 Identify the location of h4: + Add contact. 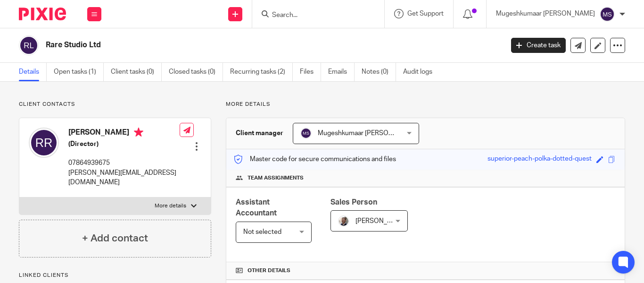
(115, 237).